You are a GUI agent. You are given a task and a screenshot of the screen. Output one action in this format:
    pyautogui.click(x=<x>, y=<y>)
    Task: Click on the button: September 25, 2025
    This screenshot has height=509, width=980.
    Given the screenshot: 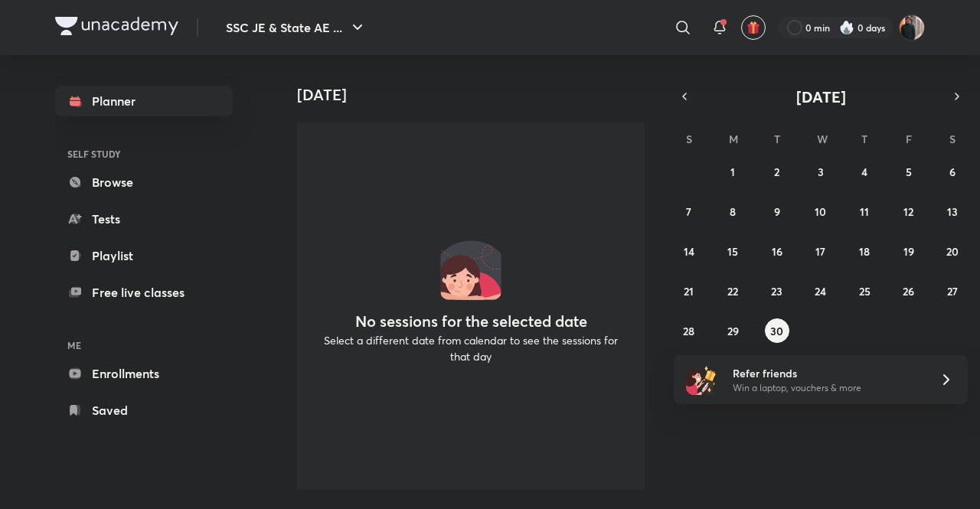 What is the action you would take?
    pyautogui.click(x=864, y=291)
    